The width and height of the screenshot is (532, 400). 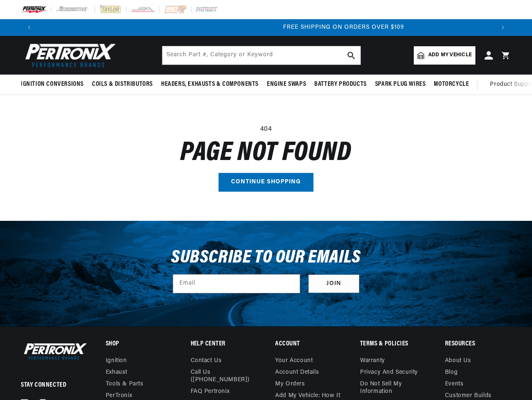 What do you see at coordinates (210, 84) in the screenshot?
I see `summary: Headers, Exhausts & Components` at bounding box center [210, 84].